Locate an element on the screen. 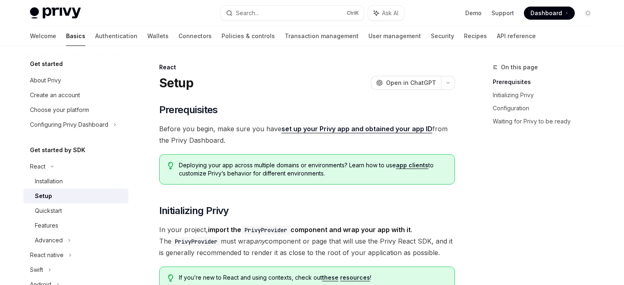  button: Search...CtrlK is located at coordinates (292, 13).